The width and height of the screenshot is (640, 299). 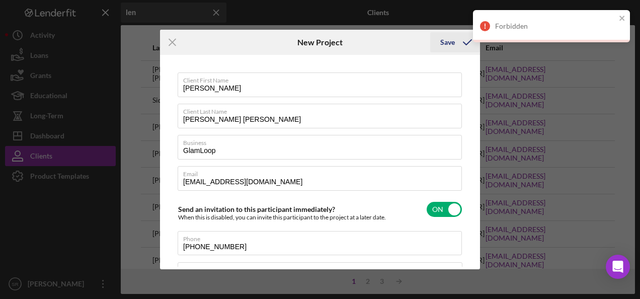 What do you see at coordinates (623, 19) in the screenshot?
I see `button: close` at bounding box center [623, 19].